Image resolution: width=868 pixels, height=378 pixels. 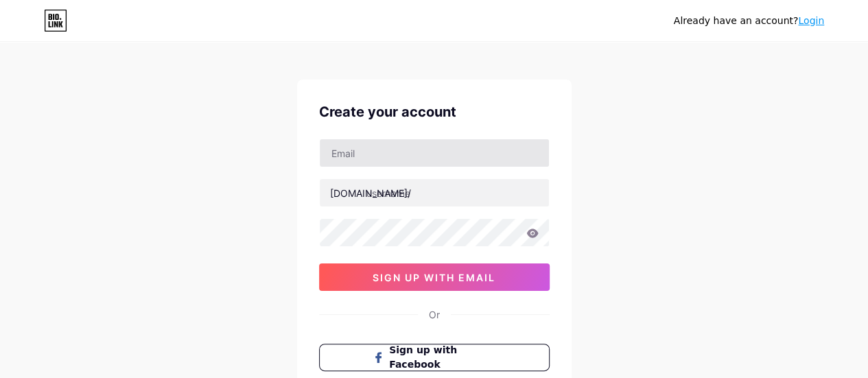 I want to click on div: Or, so click(x=434, y=314).